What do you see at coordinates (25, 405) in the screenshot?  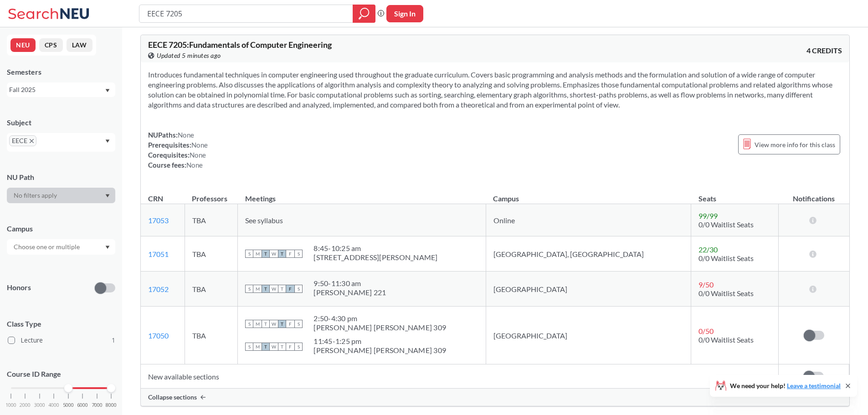 I see `span: 2000` at bounding box center [25, 405].